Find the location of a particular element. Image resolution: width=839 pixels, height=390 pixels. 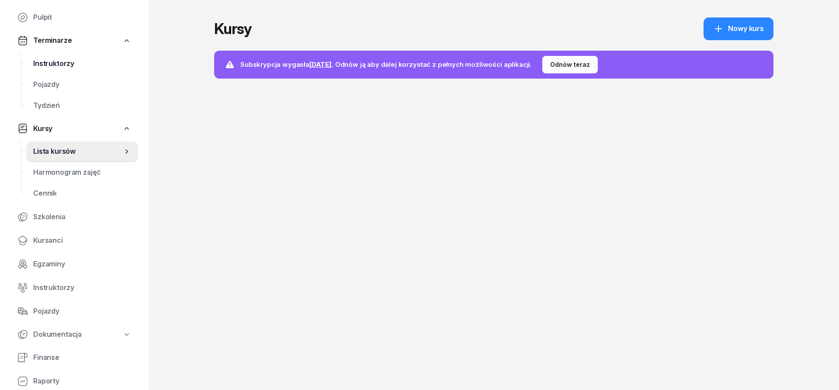

span: Egzaminy is located at coordinates (82, 265).